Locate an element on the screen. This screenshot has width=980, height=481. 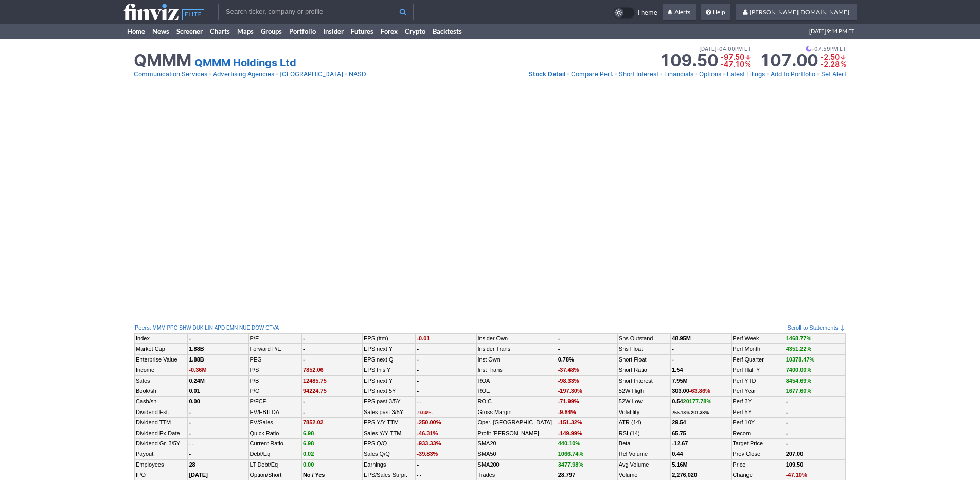
b: -12.67 is located at coordinates (680, 443).